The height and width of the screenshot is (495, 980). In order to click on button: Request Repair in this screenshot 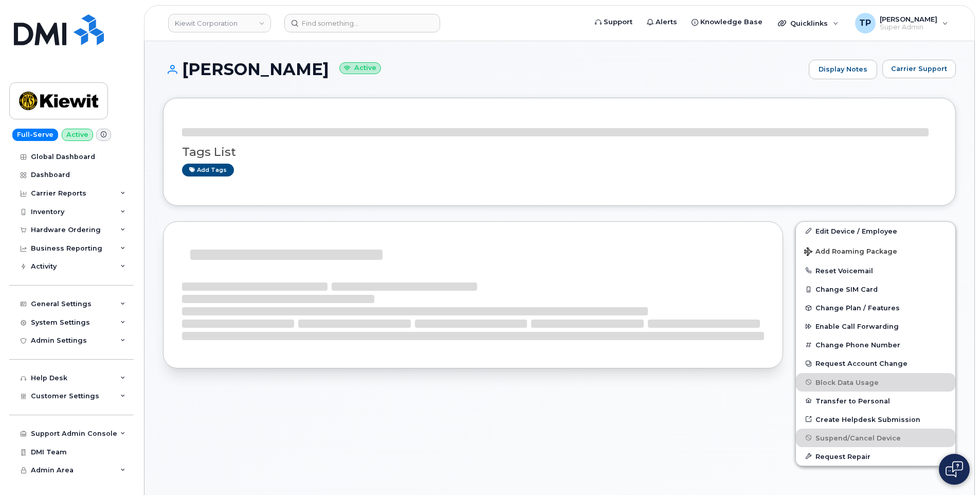, I will do `click(875, 456)`.